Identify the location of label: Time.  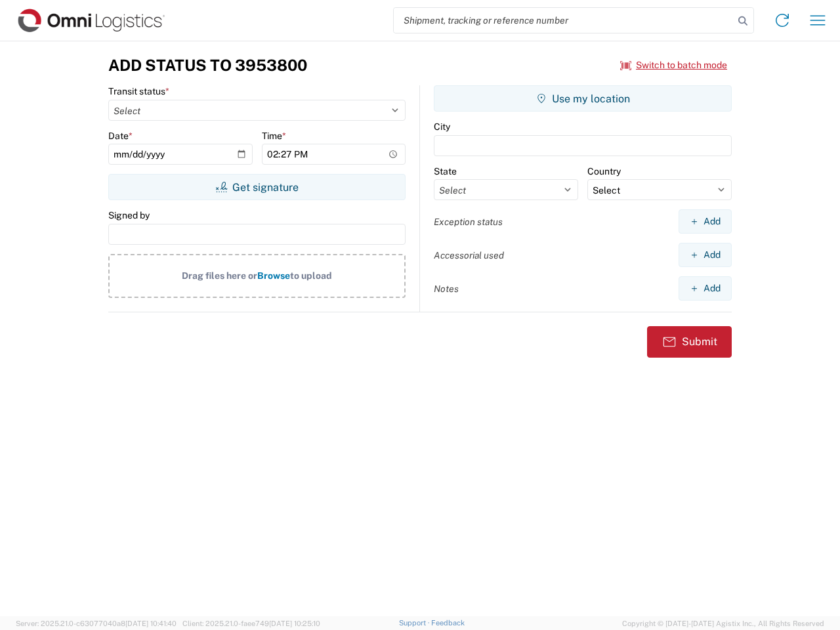
(274, 136).